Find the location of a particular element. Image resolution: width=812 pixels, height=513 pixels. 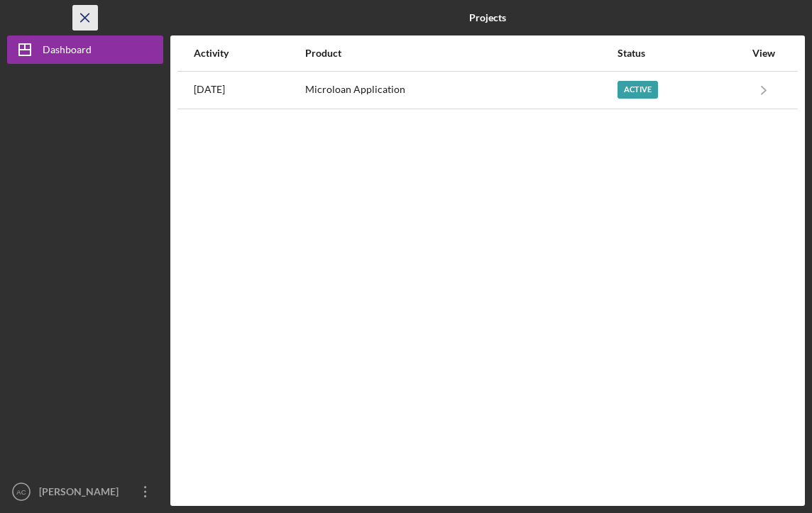

div: View is located at coordinates (763, 53).